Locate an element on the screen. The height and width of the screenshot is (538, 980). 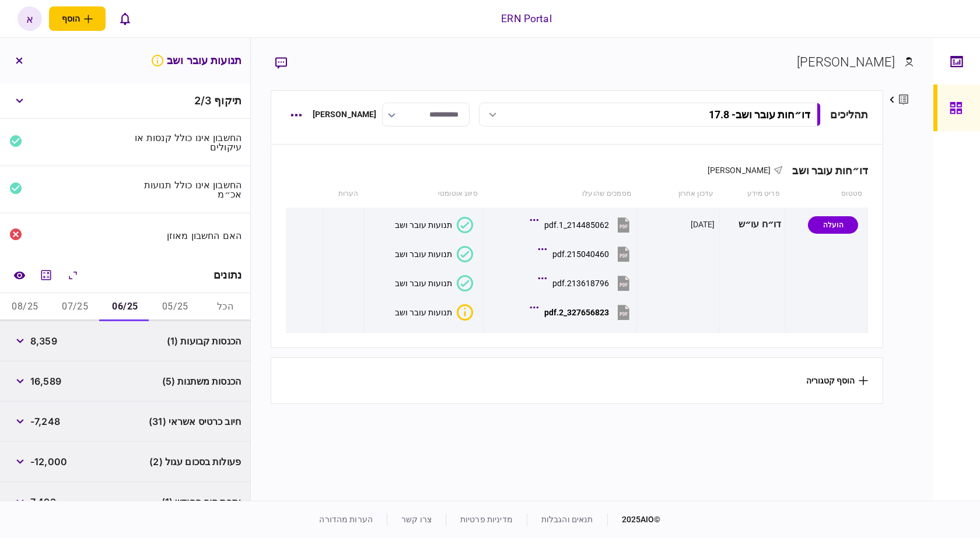
a: השוואה למסמך is located at coordinates (20, 275).